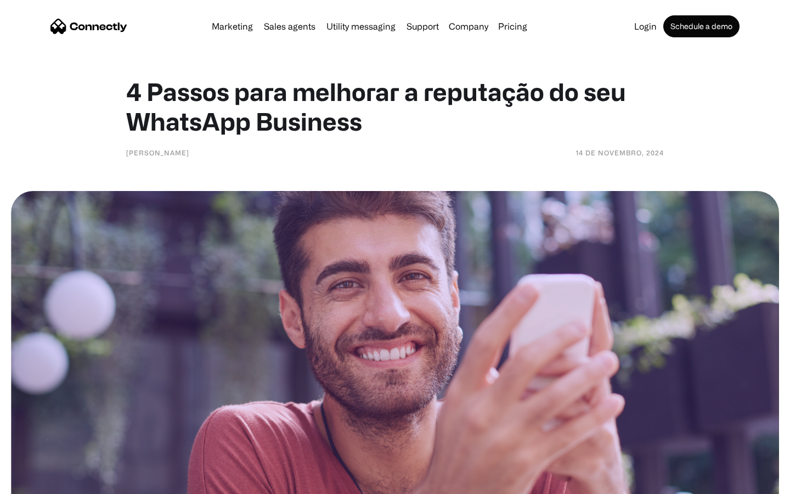  Describe the element at coordinates (468, 26) in the screenshot. I see `div: Company` at that location.